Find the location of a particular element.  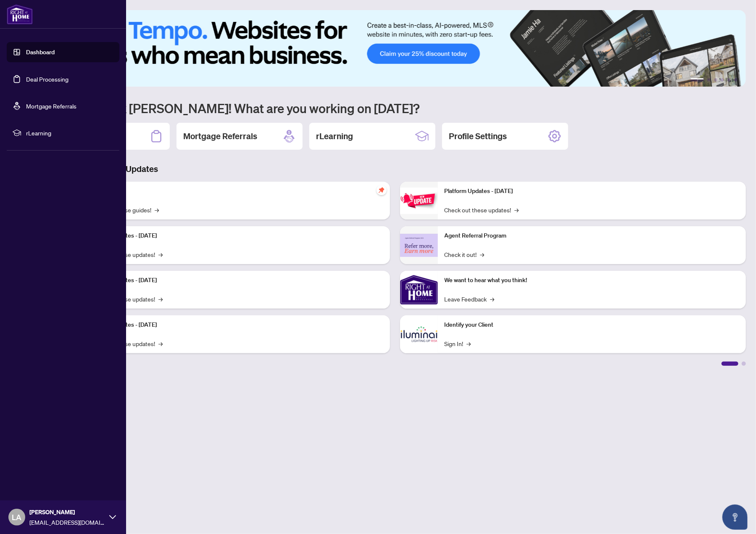

span: pushpin is located at coordinates (381, 190).